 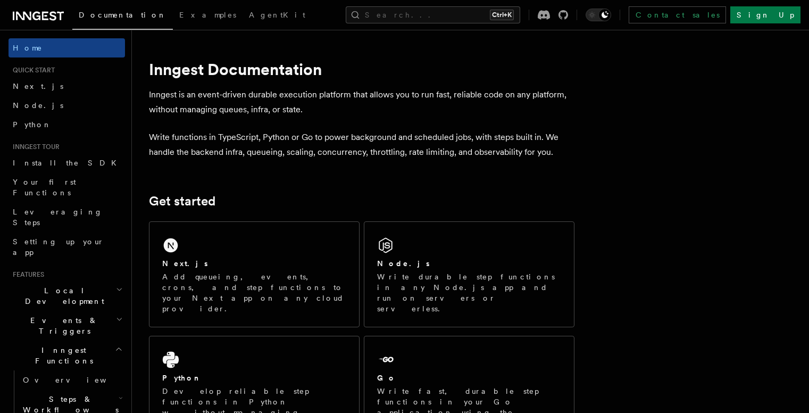 I want to click on a: Python, so click(x=67, y=125).